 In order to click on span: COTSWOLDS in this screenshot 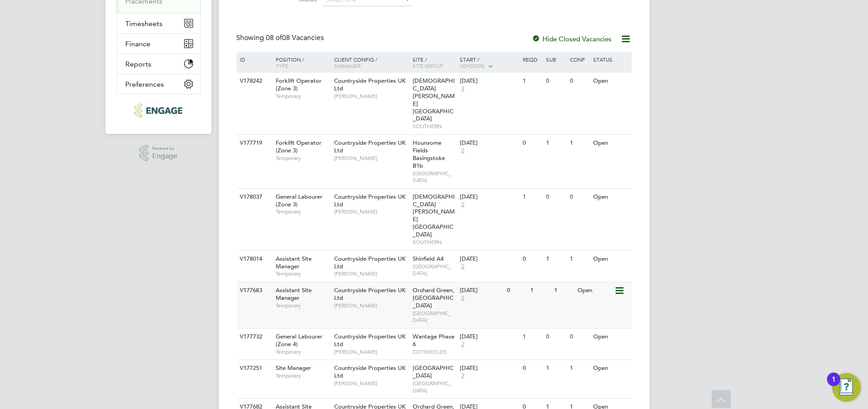, I will do `click(434, 352)`.